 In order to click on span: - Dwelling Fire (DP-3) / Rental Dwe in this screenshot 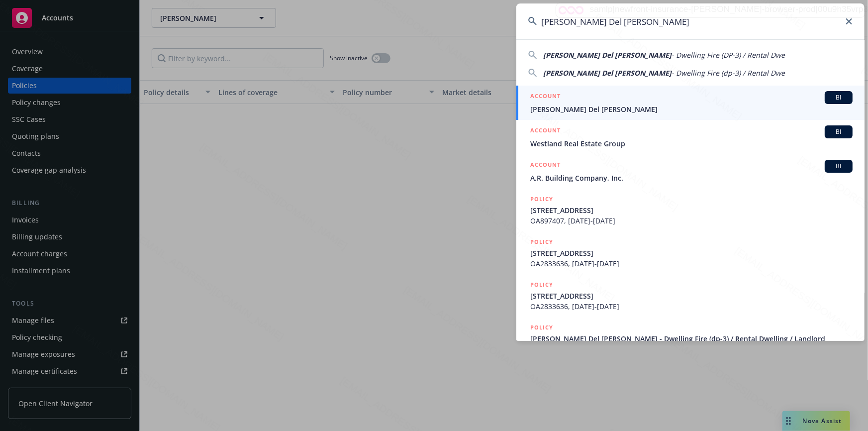, I will do `click(728, 55)`.